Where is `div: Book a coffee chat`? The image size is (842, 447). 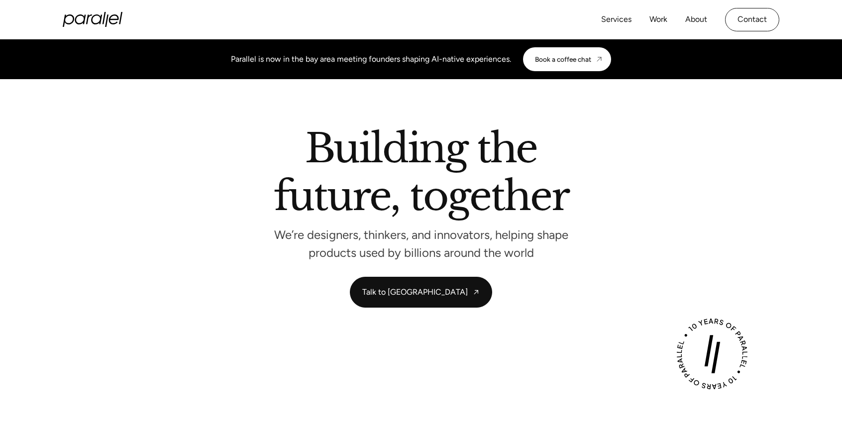 div: Book a coffee chat is located at coordinates (563, 59).